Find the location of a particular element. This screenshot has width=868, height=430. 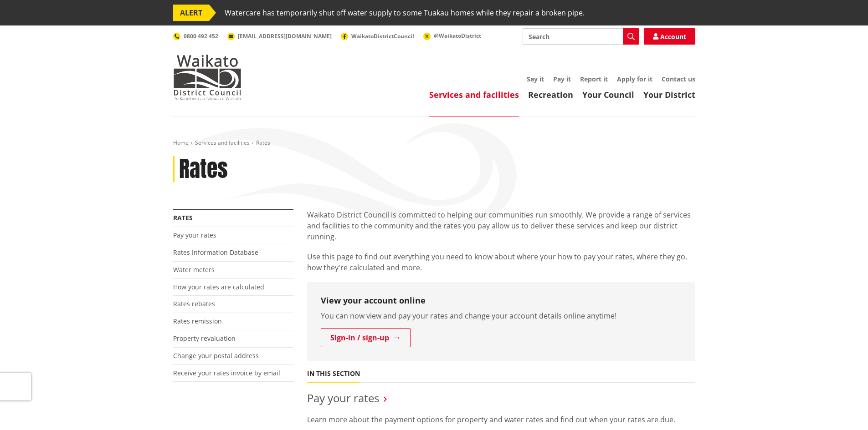

span: 0800 492 452 is located at coordinates (201, 36).